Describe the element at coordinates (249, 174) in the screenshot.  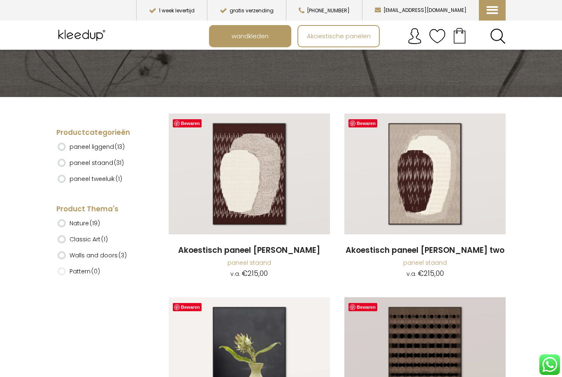
I see `img: Akoestisch Paneel Vase Brown` at that location.